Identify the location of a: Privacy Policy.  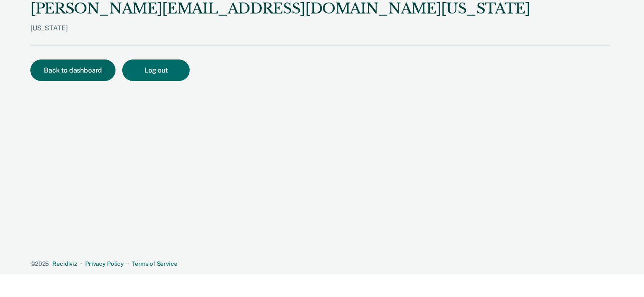
(104, 264).